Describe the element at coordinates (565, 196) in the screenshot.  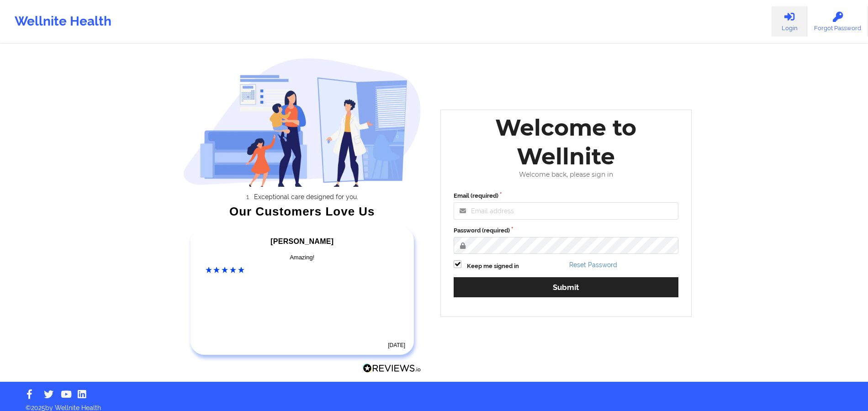
I see `label: Email (required)` at that location.